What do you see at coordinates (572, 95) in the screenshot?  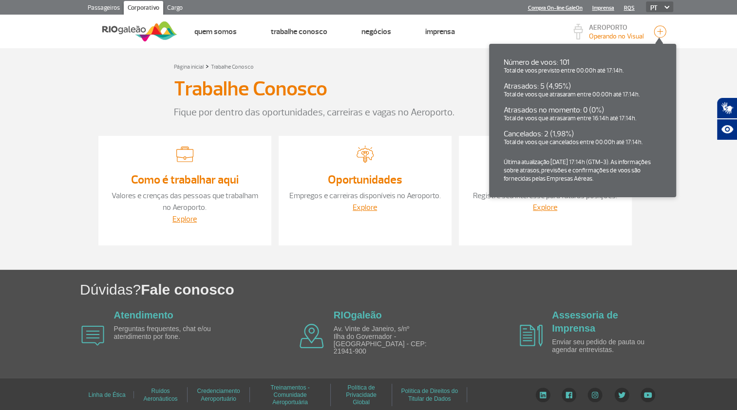 I see `small: Total de voos que atrasaram entre 00:00h até 17:14h.` at bounding box center [572, 95].